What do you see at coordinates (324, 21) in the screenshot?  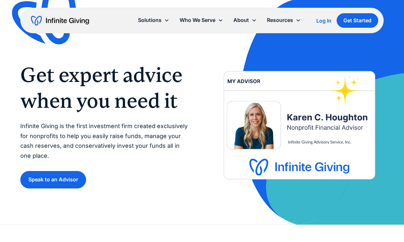 I see `a: Log In` at bounding box center [324, 21].